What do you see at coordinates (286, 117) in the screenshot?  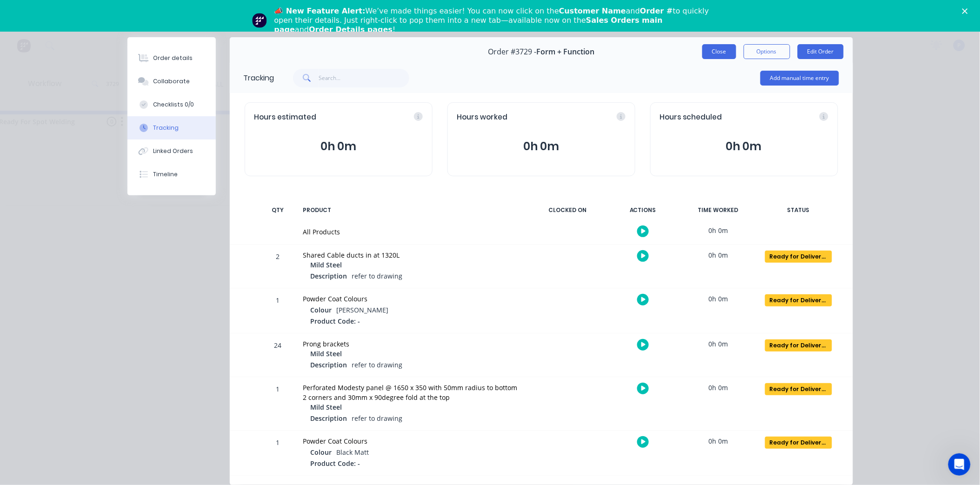 I see `span: Hours estimated` at bounding box center [286, 117].